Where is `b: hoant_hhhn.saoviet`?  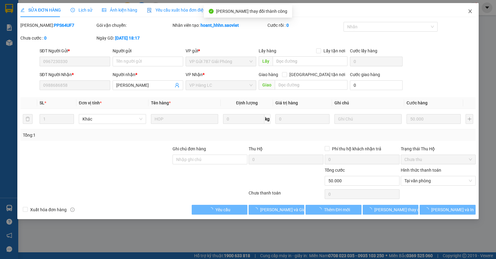 b: hoant_hhhn.saoviet is located at coordinates (220, 25).